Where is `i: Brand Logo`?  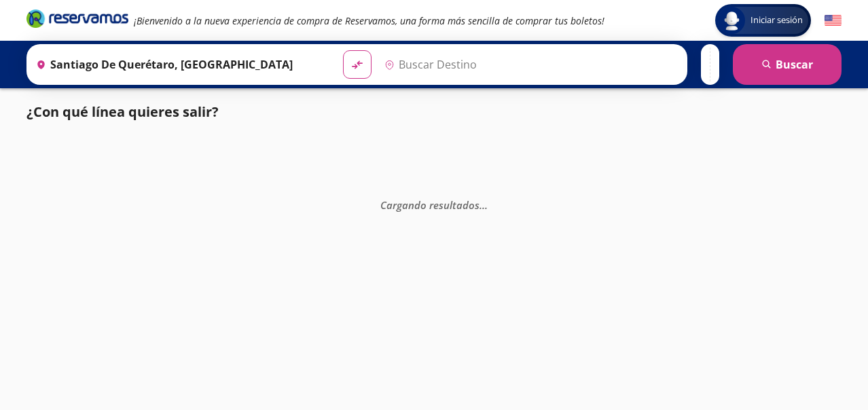
i: Brand Logo is located at coordinates (77, 18).